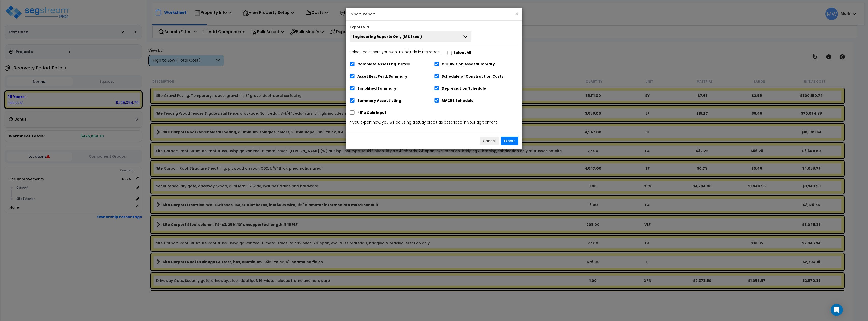 Image resolution: width=868 pixels, height=321 pixels. What do you see at coordinates (387, 36) in the screenshot?
I see `span: Engineering Reports Only (MS Excel)` at bounding box center [387, 36].